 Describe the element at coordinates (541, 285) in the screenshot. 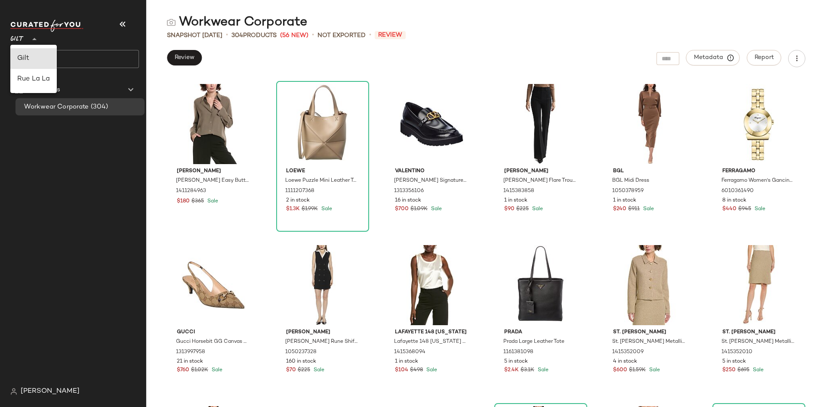

I see `img: 1161381098_RLLATH.jpg` at that location.